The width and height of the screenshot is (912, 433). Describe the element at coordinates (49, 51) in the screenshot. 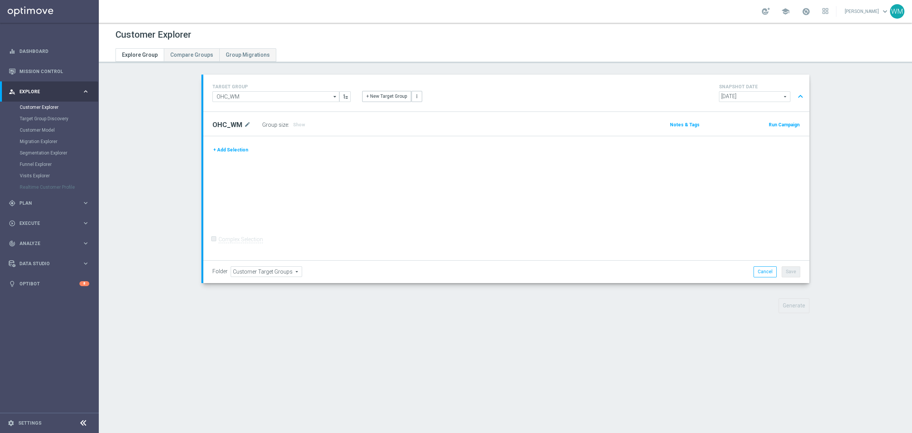

I see `div: Dashboard` at that location.